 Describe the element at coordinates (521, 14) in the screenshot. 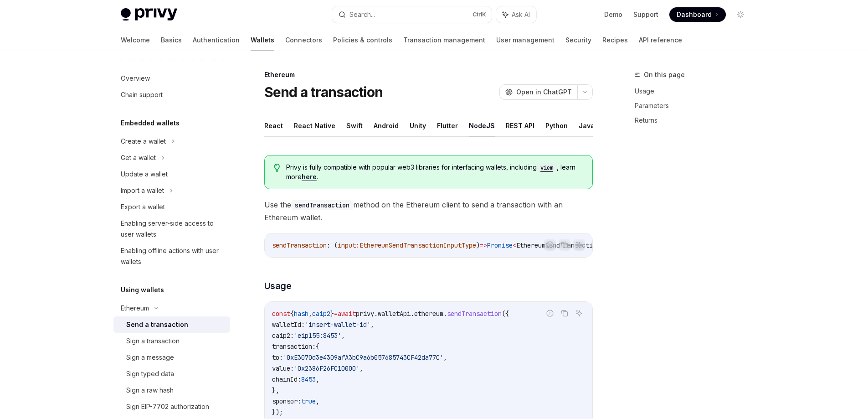

I see `span: Ask AI` at that location.